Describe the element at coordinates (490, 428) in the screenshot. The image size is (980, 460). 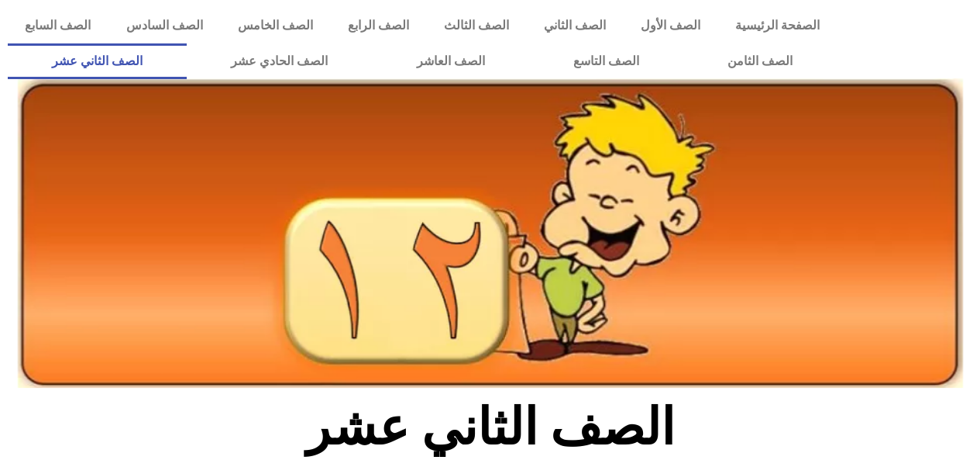
I see `h2: الصف الثاني عشر` at that location.